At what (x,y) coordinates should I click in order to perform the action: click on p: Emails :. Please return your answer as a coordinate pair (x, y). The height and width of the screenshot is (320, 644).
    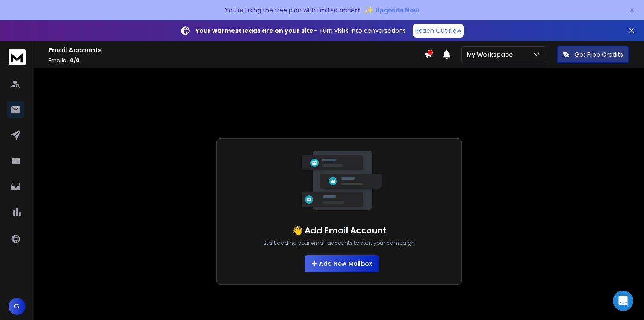
    Looking at the image, I should click on (236, 61).